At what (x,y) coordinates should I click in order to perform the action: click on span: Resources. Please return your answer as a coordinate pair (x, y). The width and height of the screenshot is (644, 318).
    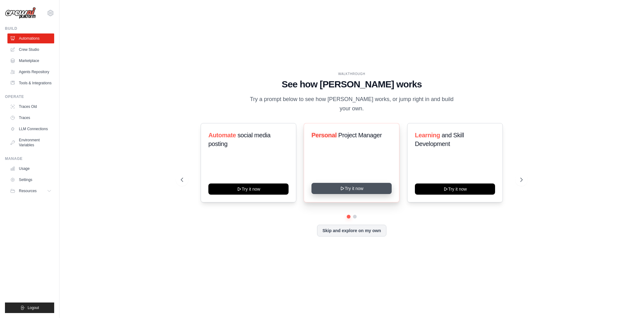
    Looking at the image, I should click on (28, 191).